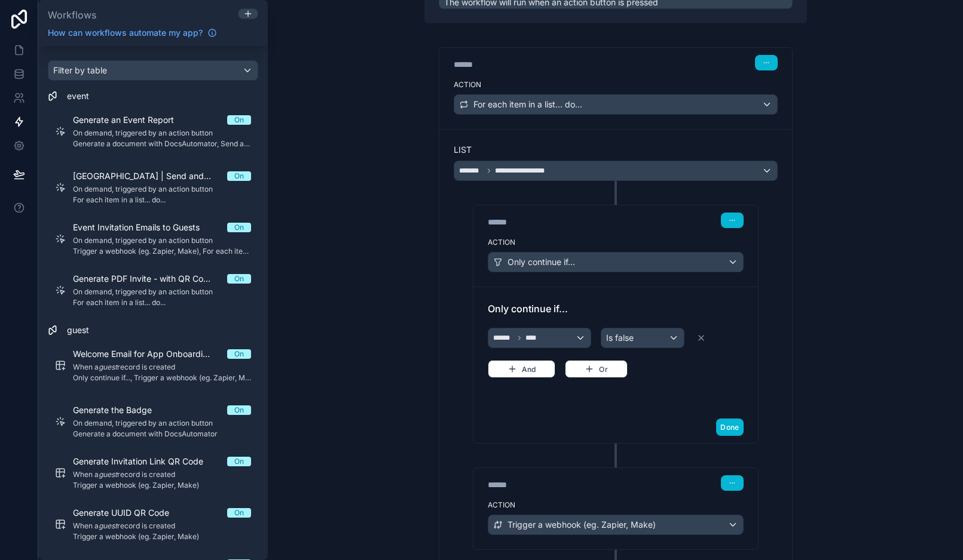 The height and width of the screenshot is (560, 963). What do you see at coordinates (729, 427) in the screenshot?
I see `button: Done` at bounding box center [729, 427].